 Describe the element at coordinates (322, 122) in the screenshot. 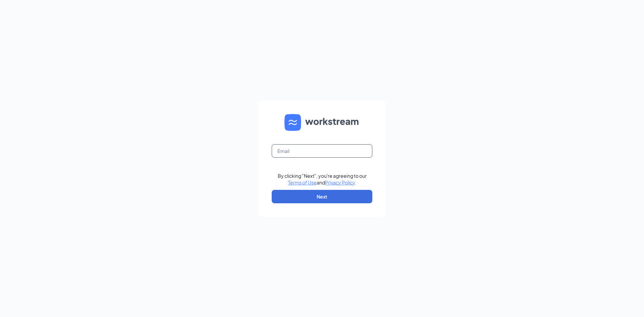

I see `img: WS logo and Workstream text` at that location.